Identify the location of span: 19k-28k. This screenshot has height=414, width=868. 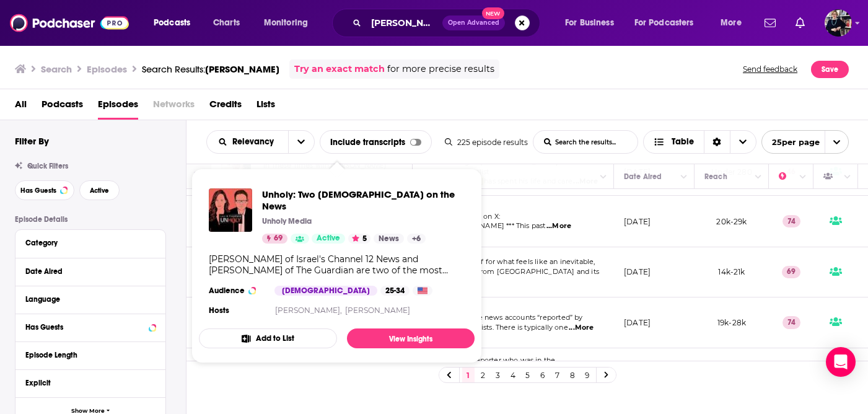
(732, 322).